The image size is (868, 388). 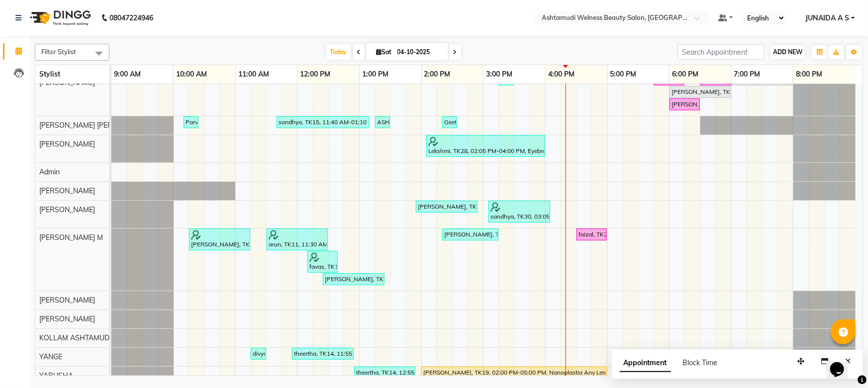 I want to click on button: ADD NEW, so click(x=787, y=52).